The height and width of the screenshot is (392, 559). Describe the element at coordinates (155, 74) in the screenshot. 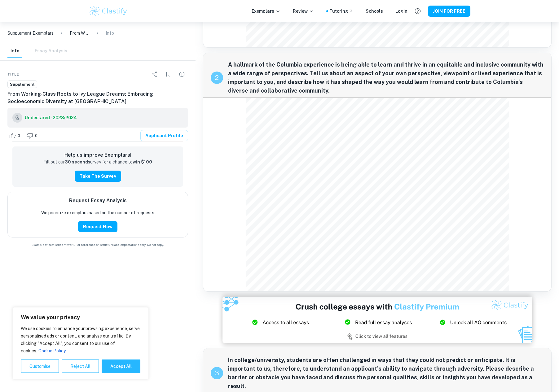

I see `div: Share` at that location.